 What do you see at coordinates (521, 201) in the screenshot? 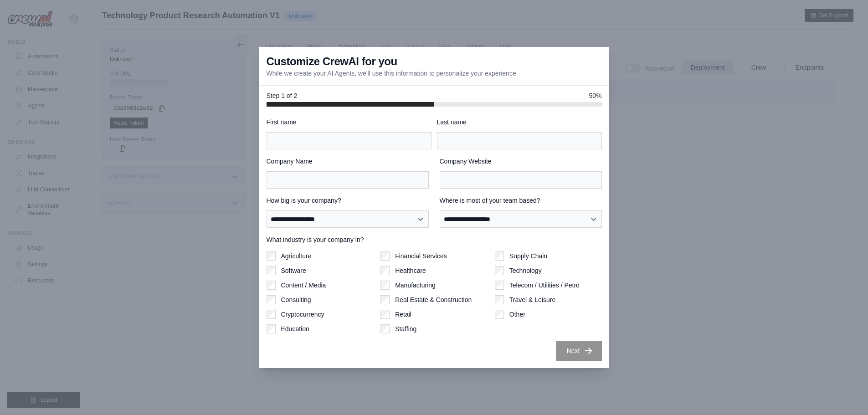
I see `label: Where is most of your team based?` at bounding box center [521, 201].